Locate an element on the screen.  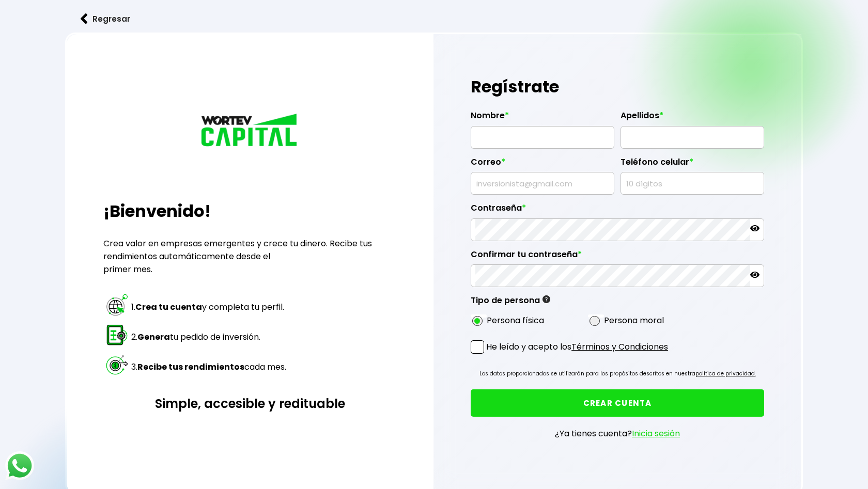
h1: Regístrate is located at coordinates (618, 87).